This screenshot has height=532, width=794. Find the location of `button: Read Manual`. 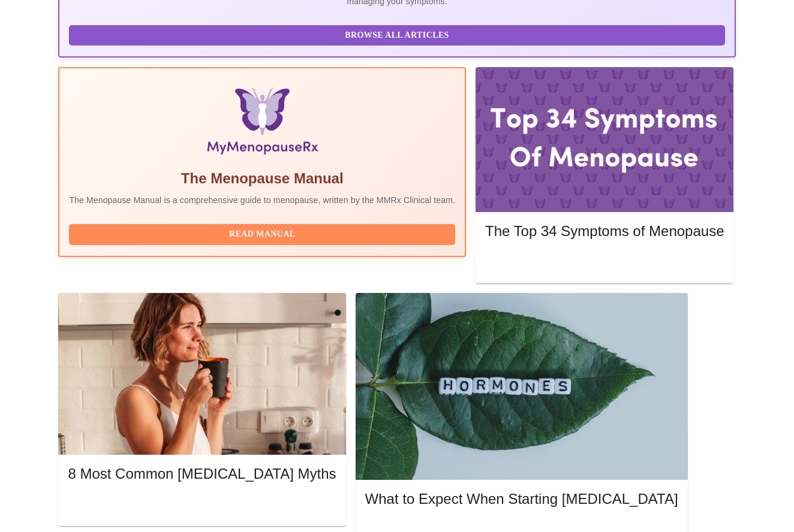

button: Read Manual is located at coordinates (262, 234).